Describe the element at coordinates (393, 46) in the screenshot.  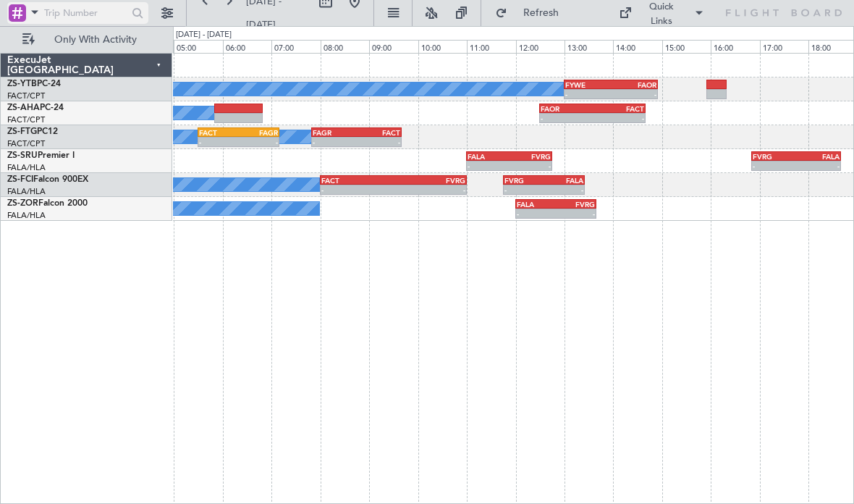
I see `div: 09:00` at that location.